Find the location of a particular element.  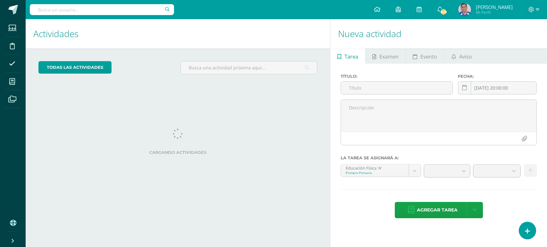

input: Título is located at coordinates (396, 88).